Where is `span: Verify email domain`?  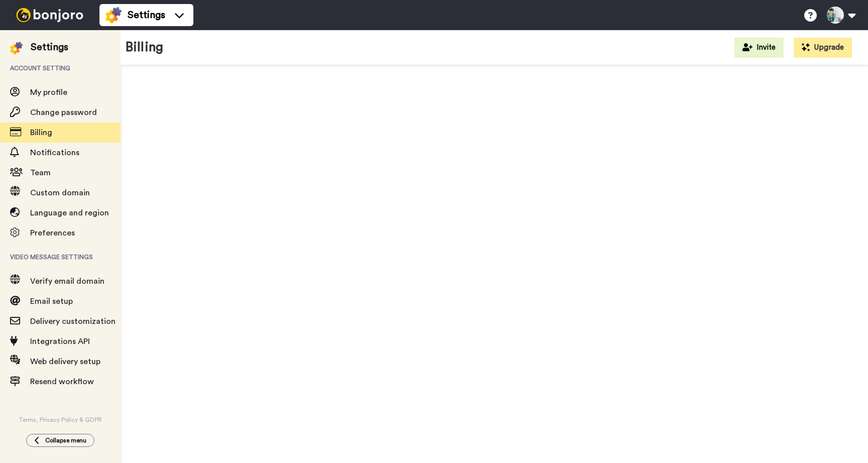 span: Verify email domain is located at coordinates (67, 281).